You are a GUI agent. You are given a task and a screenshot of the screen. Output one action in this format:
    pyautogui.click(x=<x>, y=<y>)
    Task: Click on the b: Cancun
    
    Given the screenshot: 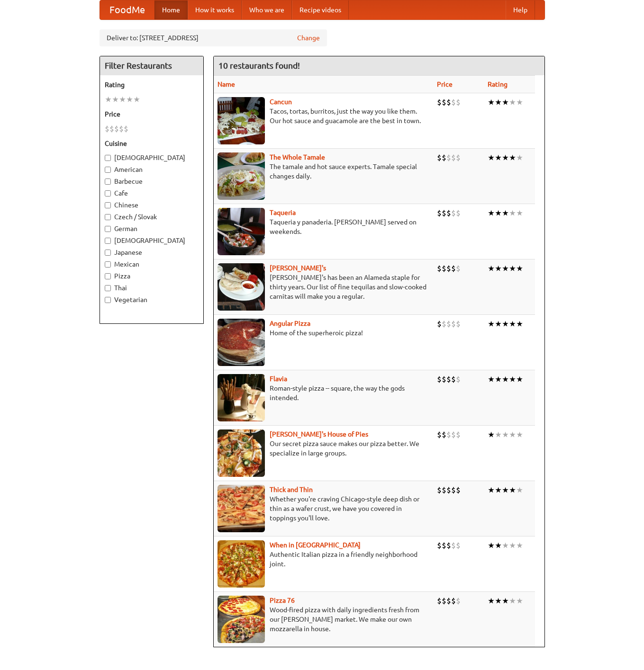 What is the action you would take?
    pyautogui.click(x=281, y=102)
    